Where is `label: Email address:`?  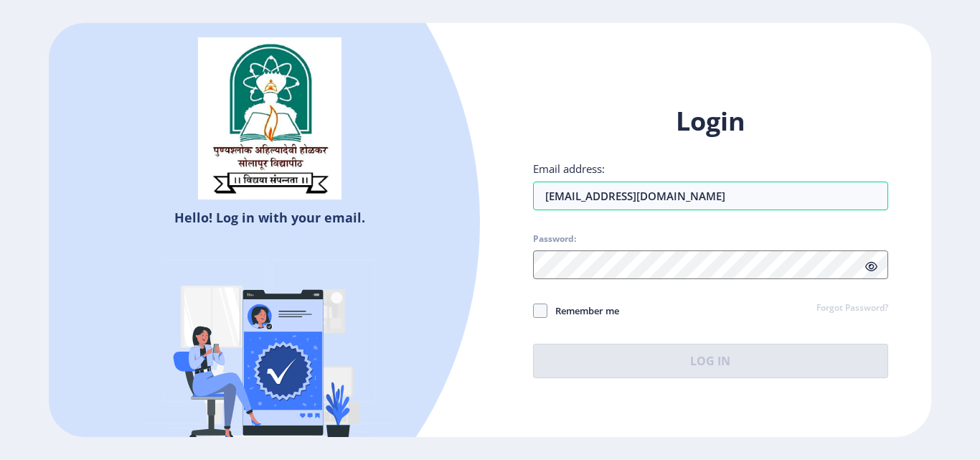
label: Email address: is located at coordinates (569, 168).